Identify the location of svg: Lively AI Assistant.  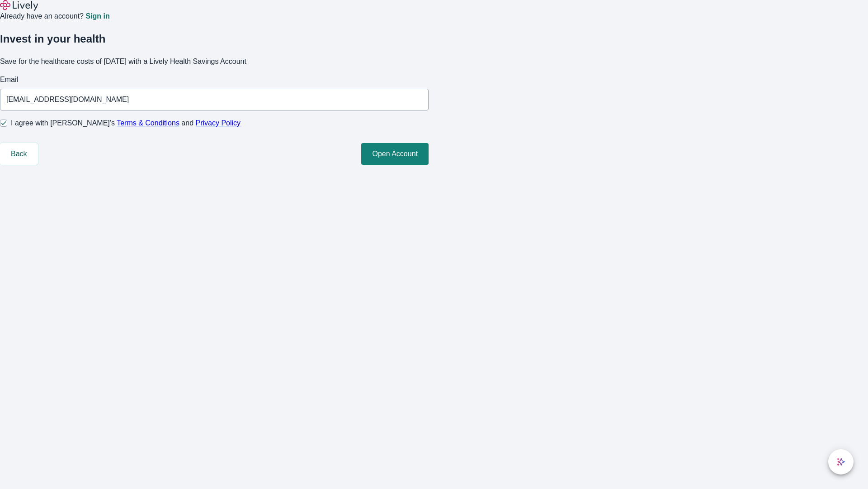
(841, 462).